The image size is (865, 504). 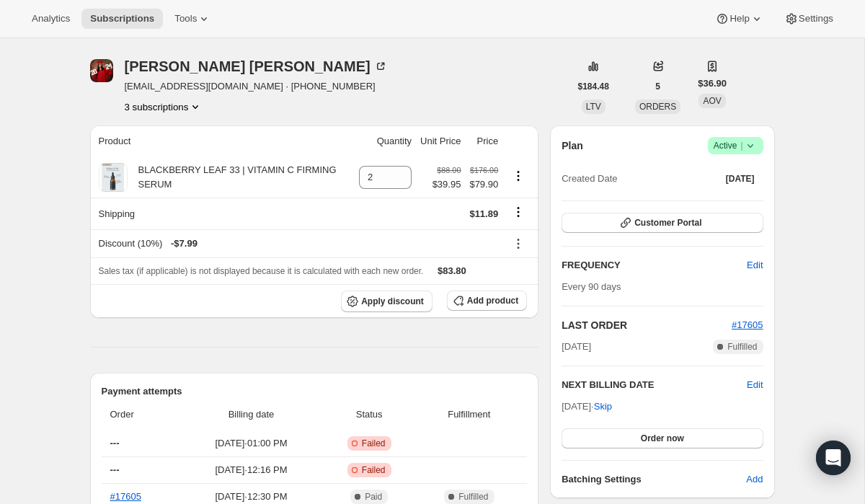 I want to click on span: Subscriptions, so click(x=122, y=19).